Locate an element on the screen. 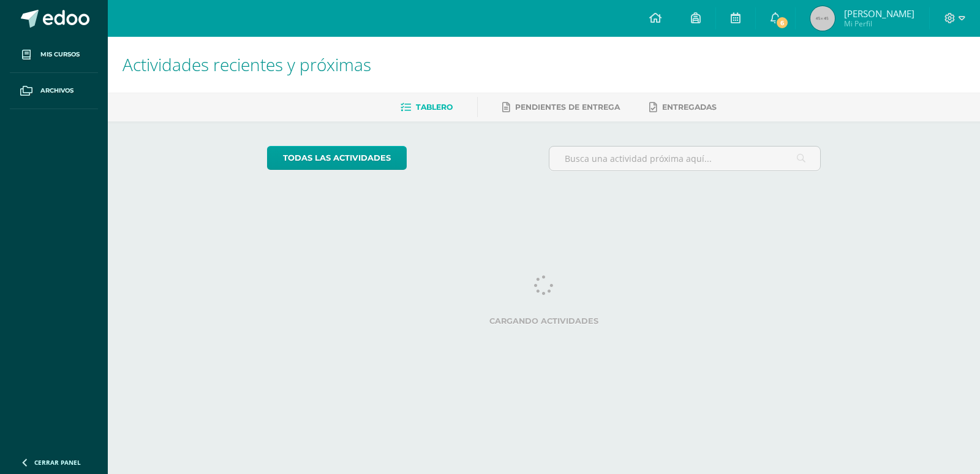 The height and width of the screenshot is (474, 980). span: Tablero is located at coordinates (434, 107).